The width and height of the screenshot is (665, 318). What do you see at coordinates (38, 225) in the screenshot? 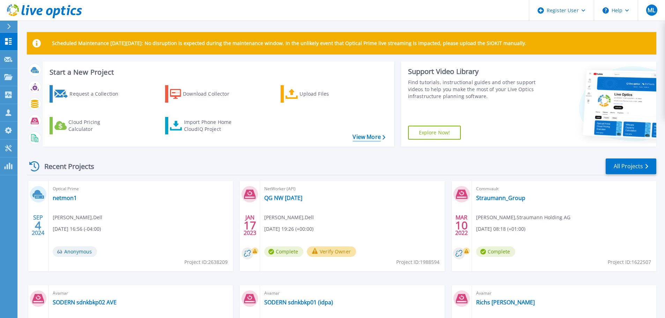
I see `div: SEP 2024` at bounding box center [38, 225].